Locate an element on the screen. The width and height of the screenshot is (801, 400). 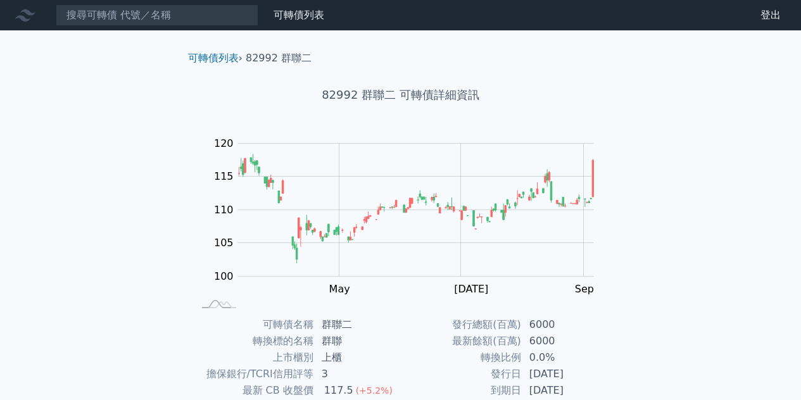
tspan: 120 is located at coordinates (224, 143).